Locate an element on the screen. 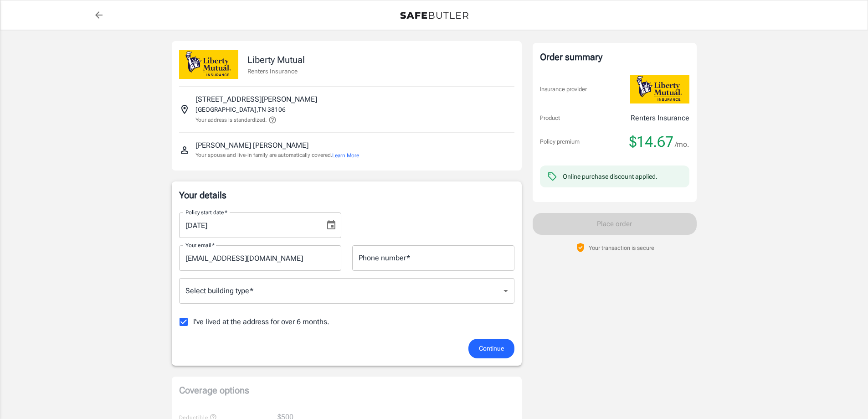 This screenshot has height=419, width=868. span: Continue is located at coordinates (492, 348).